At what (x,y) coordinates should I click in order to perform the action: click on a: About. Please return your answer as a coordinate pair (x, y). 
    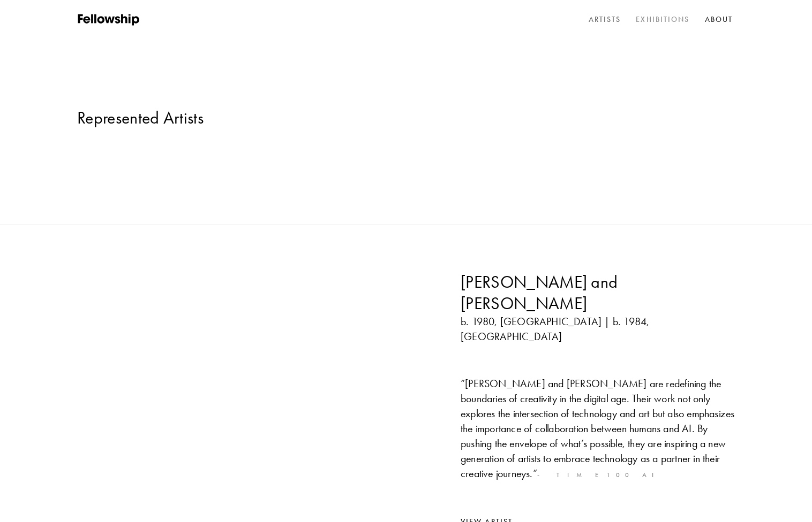
    Looking at the image, I should click on (718, 20).